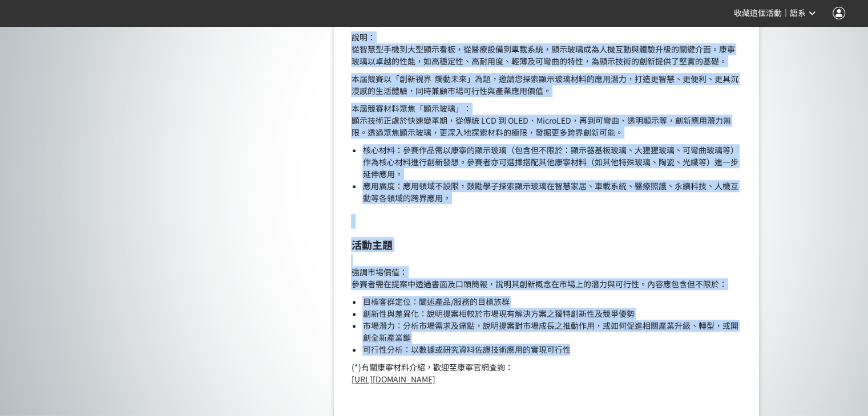  Describe the element at coordinates (552, 192) in the screenshot. I see `li: 應用廣度：應用領域不設限，鼓勵學子探索顯示玻璃在智慧家居、車載系統、醫療照護、永續科技、人機互動等各領域的跨界應用。` at that location.